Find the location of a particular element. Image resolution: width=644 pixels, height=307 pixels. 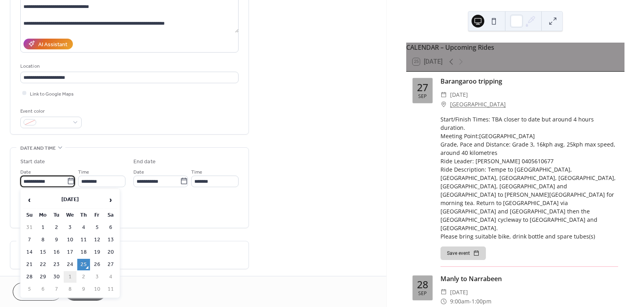

div: CALENDAR – Upcoming Rides is located at coordinates (515, 47).